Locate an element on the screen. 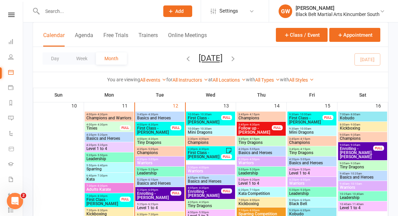 This screenshot has width=398, height=216. span: 5:10pm is located at coordinates (160, 170).